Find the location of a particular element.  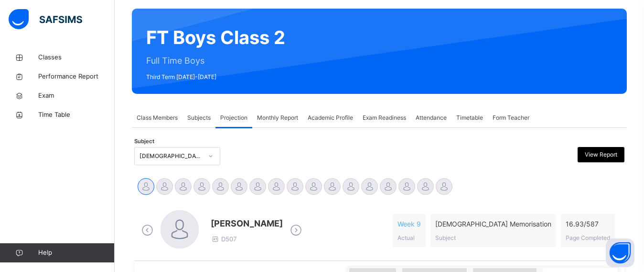

span: Projection is located at coordinates (234, 118).